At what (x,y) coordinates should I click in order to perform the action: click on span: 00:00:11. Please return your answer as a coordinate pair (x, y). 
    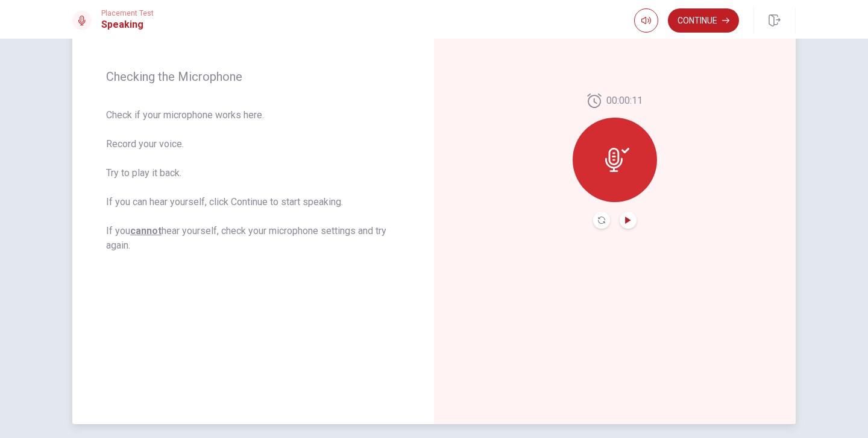
    Looking at the image, I should click on (624, 100).